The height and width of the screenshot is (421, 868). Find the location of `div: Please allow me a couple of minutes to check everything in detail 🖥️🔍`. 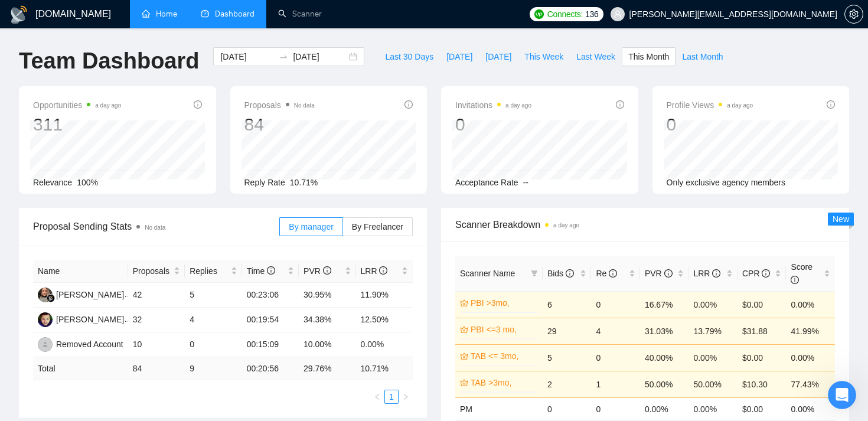

div: Please allow me a couple of minutes to check everything in detail 🖥️🔍 is located at coordinates (102, 161).